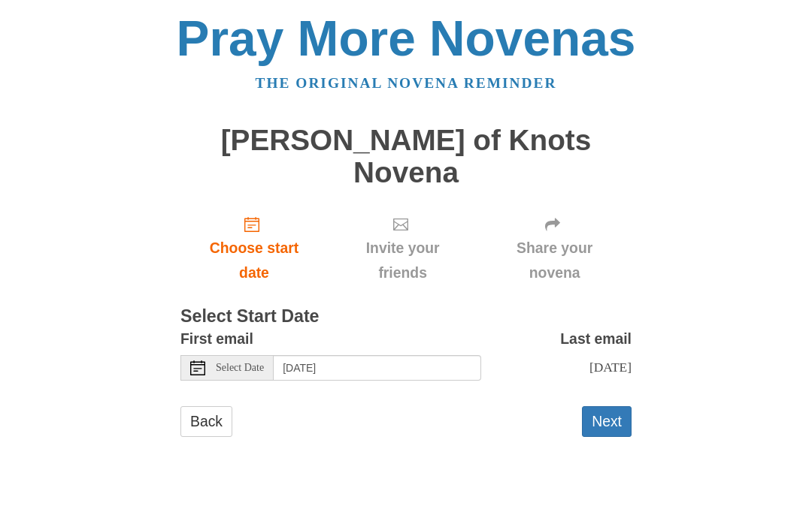  What do you see at coordinates (406, 317) in the screenshot?
I see `h3: Select Start Date` at bounding box center [406, 317].